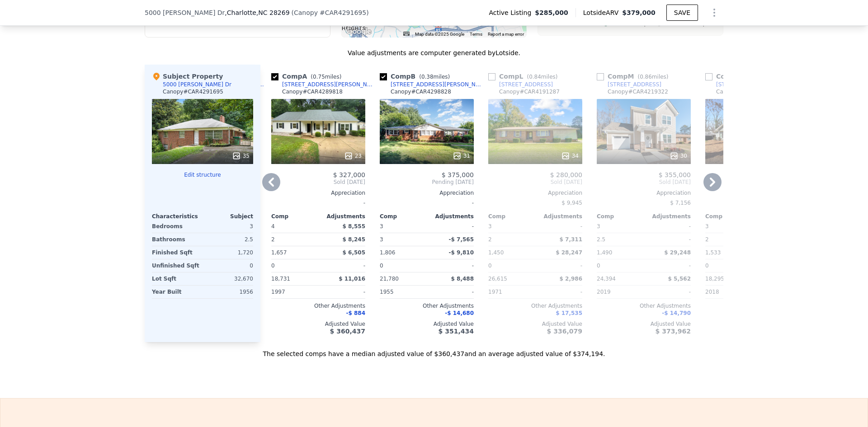  Describe the element at coordinates (308, 77) in the screenshot. I see `div: Comp A` at that location.